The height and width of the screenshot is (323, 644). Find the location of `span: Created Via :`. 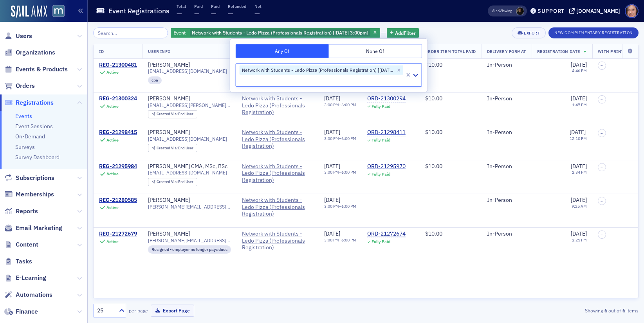

span: Created Via : is located at coordinates (168, 181).